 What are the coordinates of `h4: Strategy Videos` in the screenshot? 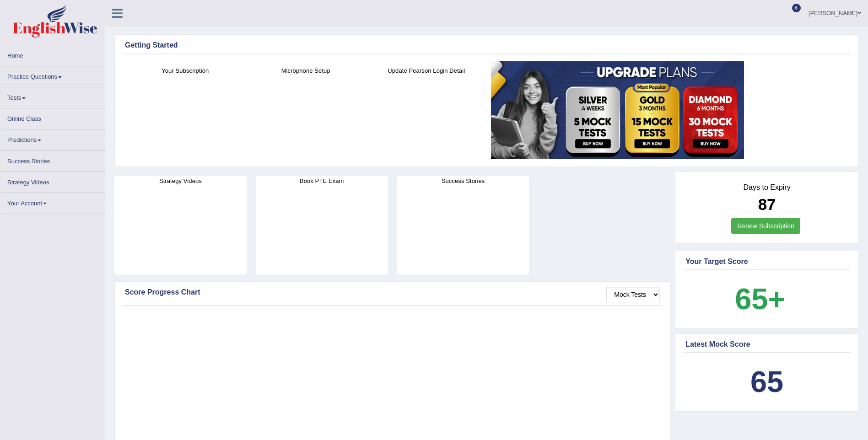 It's located at (180, 181).